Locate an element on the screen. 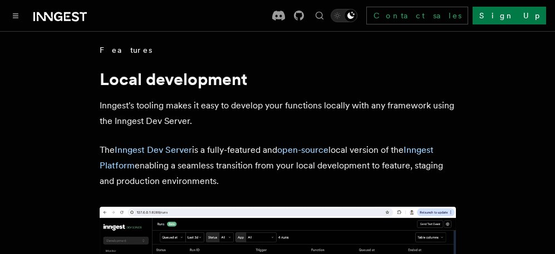 Image resolution: width=555 pixels, height=254 pixels. p: The is a fully-featured and local version of the enabling a seamless transition from your local d... is located at coordinates (278, 166).